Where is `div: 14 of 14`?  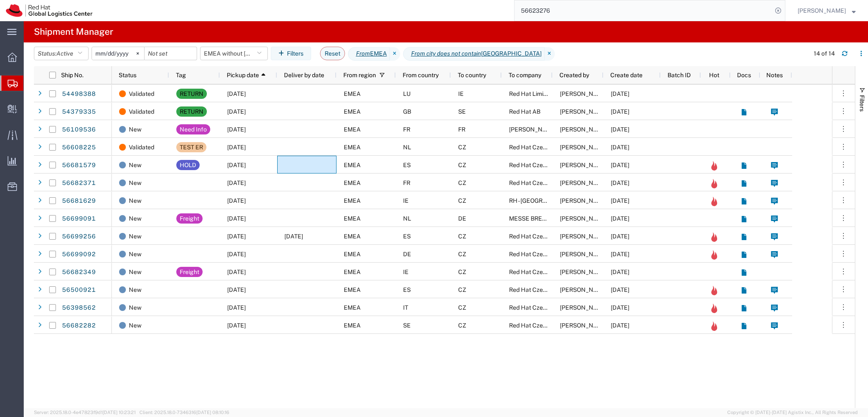
div: 14 of 14 is located at coordinates (824, 54).